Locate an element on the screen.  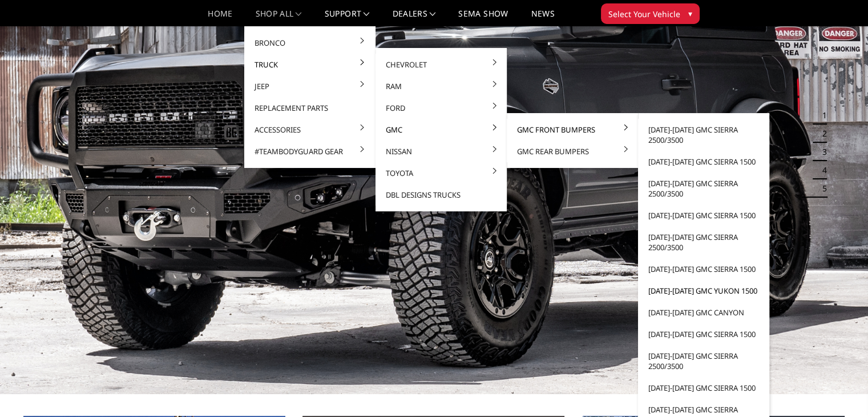
a: Ram is located at coordinates (441, 86).